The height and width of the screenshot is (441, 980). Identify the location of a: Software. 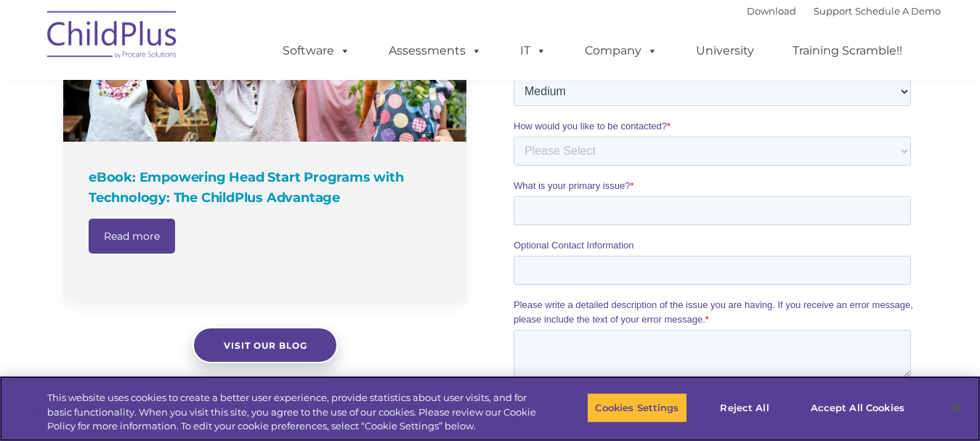
(316, 50).